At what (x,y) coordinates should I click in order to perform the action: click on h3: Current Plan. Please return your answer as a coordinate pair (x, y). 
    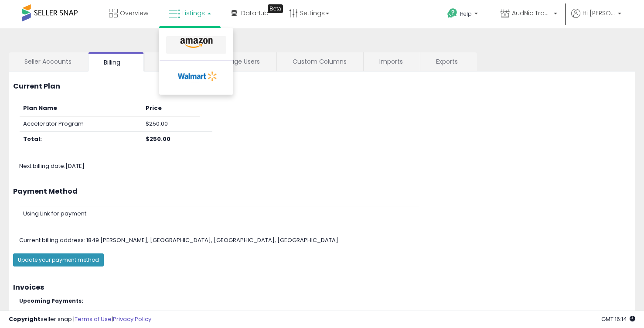
    Looking at the image, I should click on (322, 86).